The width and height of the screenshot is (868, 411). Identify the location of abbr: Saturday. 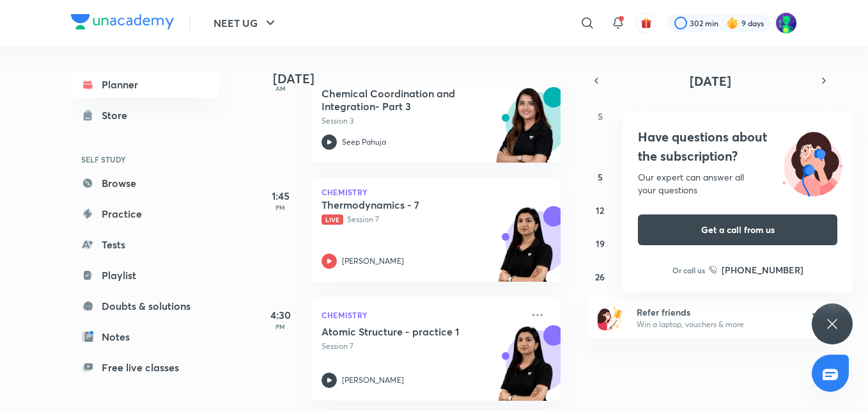
(820, 116).